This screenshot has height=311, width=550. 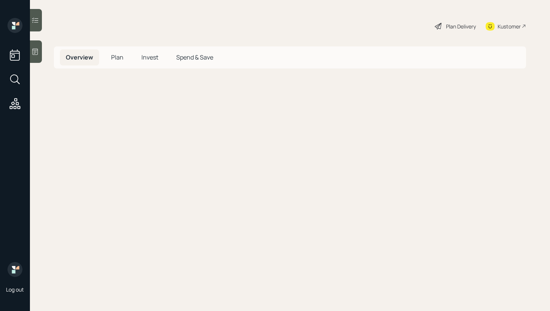 What do you see at coordinates (79, 57) in the screenshot?
I see `span: Overview` at bounding box center [79, 57].